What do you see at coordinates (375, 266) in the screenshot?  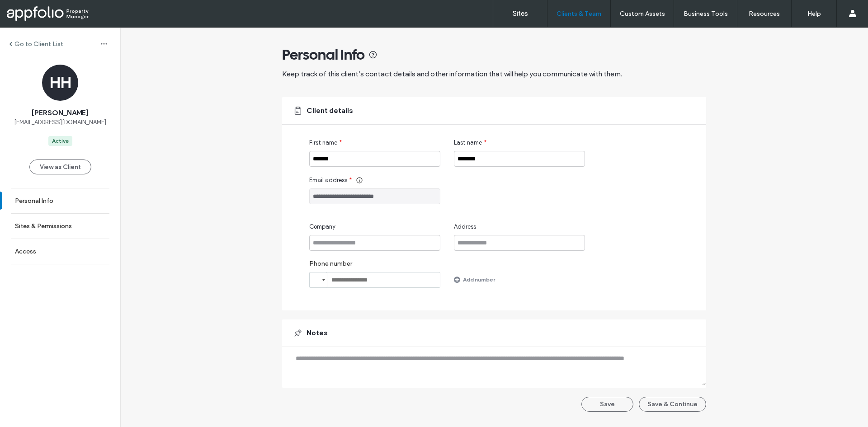 I see `label: Phone number` at bounding box center [375, 266].